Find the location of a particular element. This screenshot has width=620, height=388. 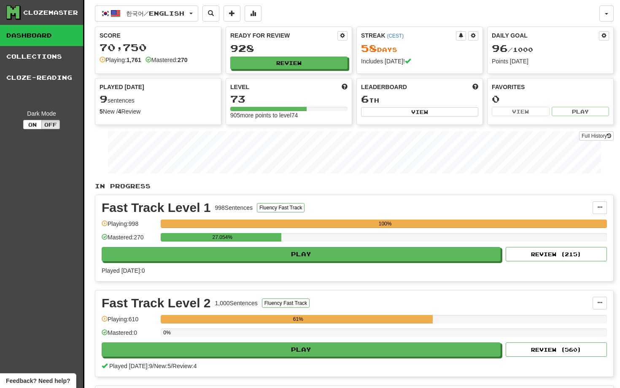

div: sentences is located at coordinates (158, 99).